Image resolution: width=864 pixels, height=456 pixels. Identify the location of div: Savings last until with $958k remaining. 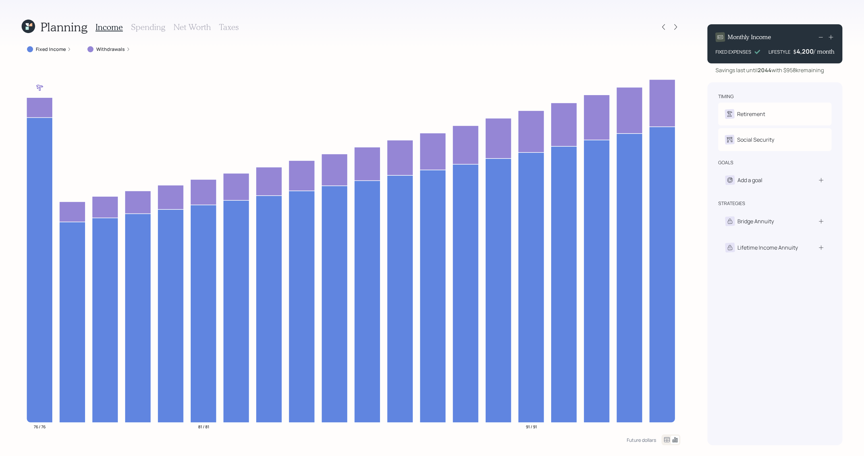
(770, 70).